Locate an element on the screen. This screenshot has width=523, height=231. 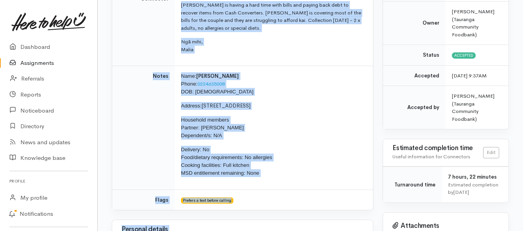
td: Owner is located at coordinates (415, 23).